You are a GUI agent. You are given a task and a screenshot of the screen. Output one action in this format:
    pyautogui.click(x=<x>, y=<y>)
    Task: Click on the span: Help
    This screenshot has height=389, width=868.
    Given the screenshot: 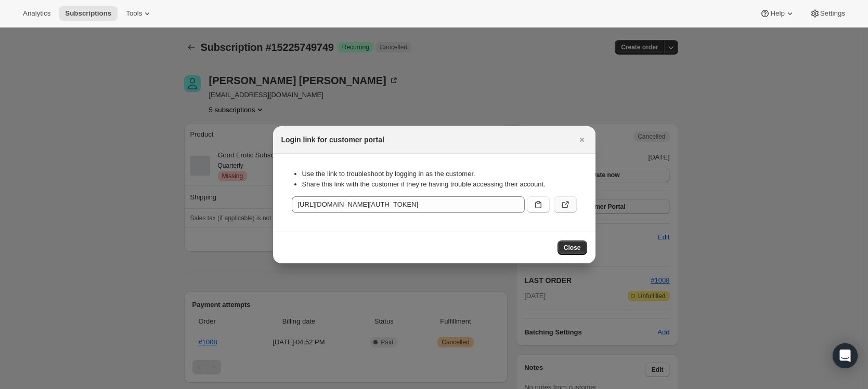 What is the action you would take?
    pyautogui.click(x=777, y=14)
    